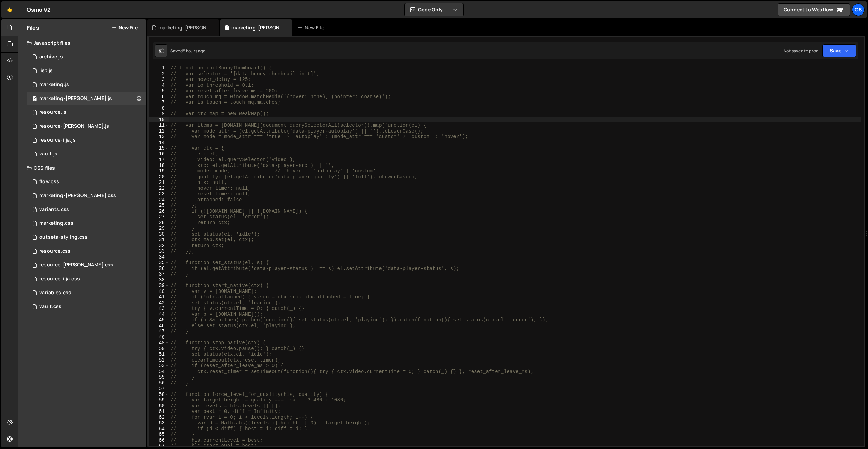 This screenshot has height=449, width=868. Describe the element at coordinates (159, 435) in the screenshot. I see `div: 65` at that location.